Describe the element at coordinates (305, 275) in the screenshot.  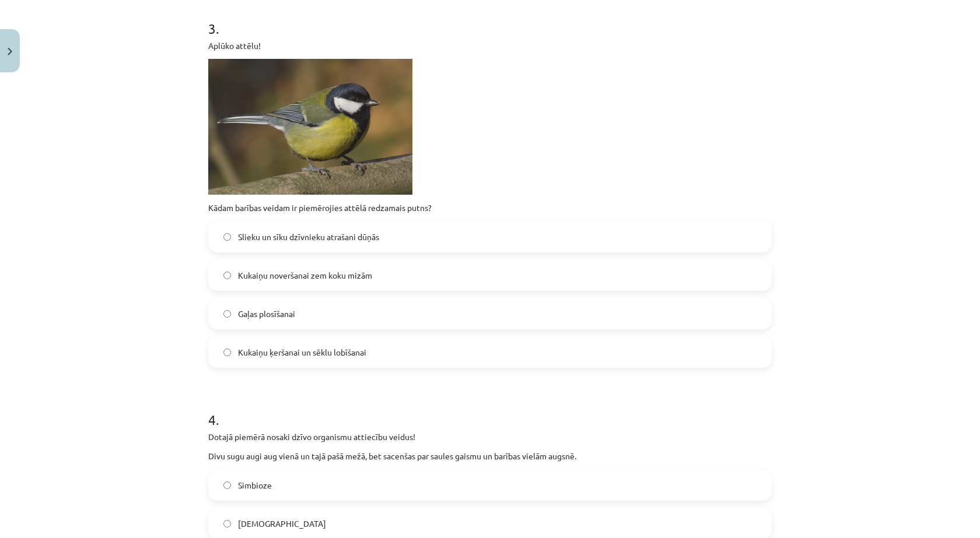
I see `span: Kukaiņu noveršanai zem koku mizām` at that location.